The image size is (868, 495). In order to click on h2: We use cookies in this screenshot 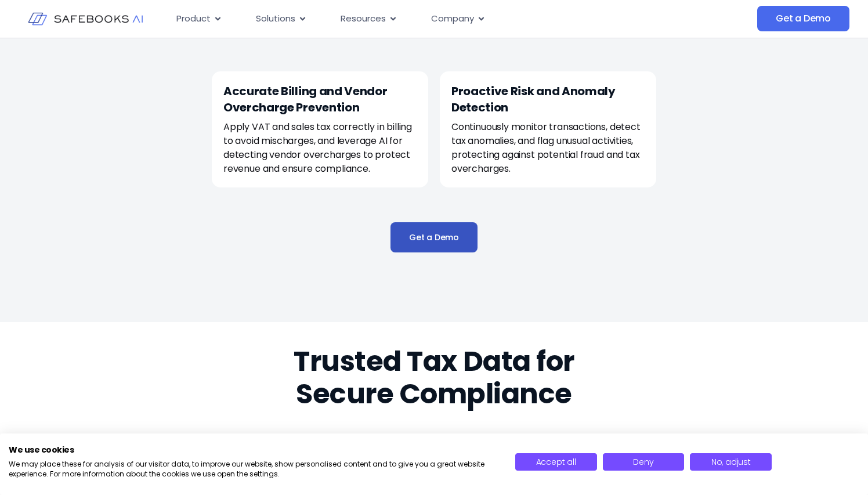, I will do `click(253, 450)`.